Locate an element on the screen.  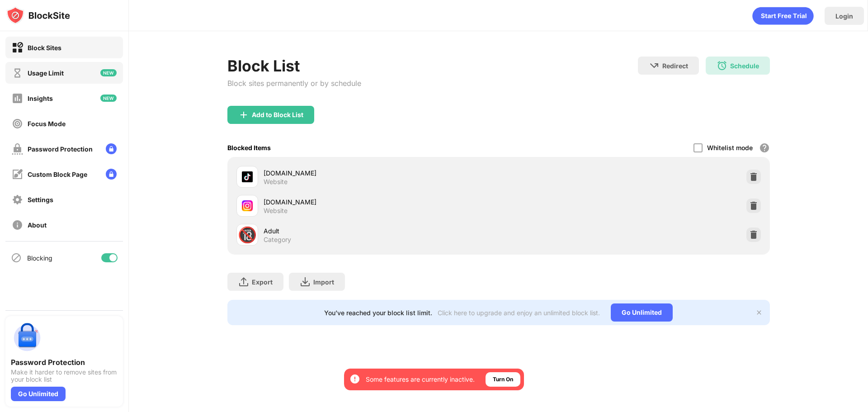
div: Block Sites is located at coordinates (44, 48).